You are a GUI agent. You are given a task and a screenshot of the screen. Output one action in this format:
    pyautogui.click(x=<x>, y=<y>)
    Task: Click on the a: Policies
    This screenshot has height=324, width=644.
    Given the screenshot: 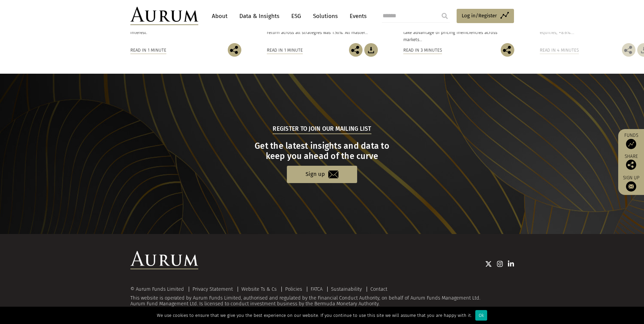 What is the action you would take?
    pyautogui.click(x=294, y=289)
    